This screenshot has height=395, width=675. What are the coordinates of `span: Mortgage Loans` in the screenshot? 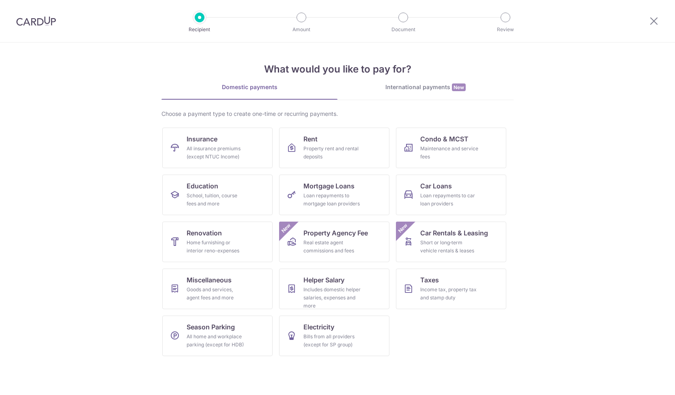 It's located at (329, 186).